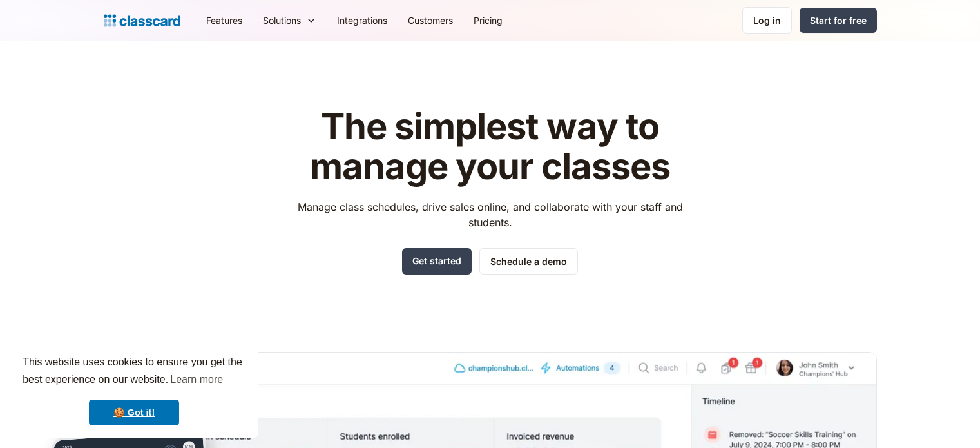  I want to click on h1: The simplest way to manage your classes, so click(490, 146).